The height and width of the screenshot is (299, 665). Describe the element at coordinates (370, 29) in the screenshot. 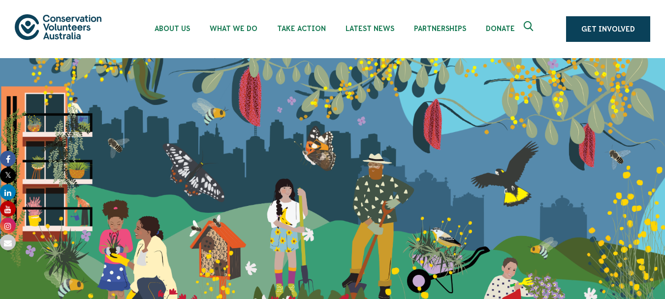

I see `span: Latest News` at that location.